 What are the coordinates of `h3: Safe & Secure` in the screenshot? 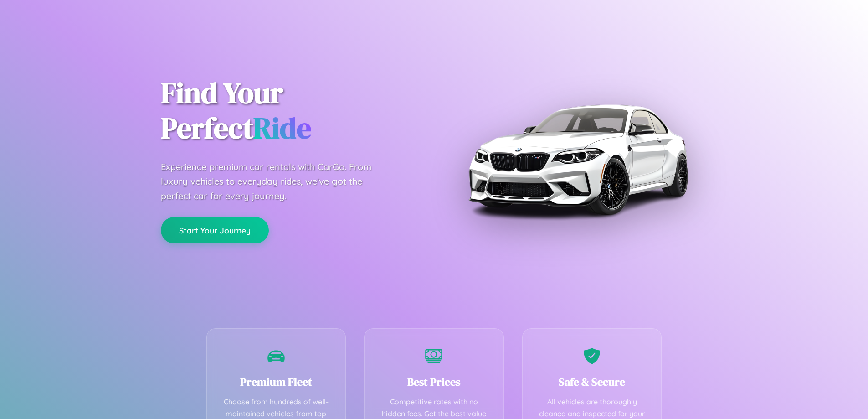 It's located at (592, 382).